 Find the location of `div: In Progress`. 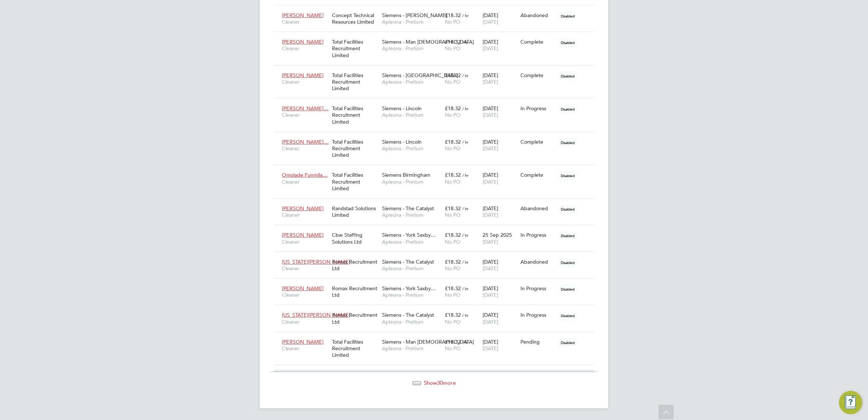

div: In Progress is located at coordinates (537, 288).